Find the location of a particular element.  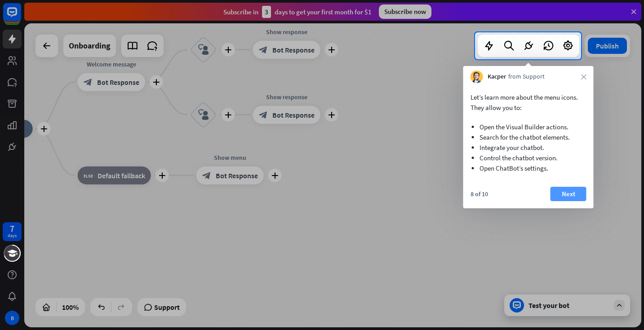

li: Search for the chatbot elements. is located at coordinates (528, 137).